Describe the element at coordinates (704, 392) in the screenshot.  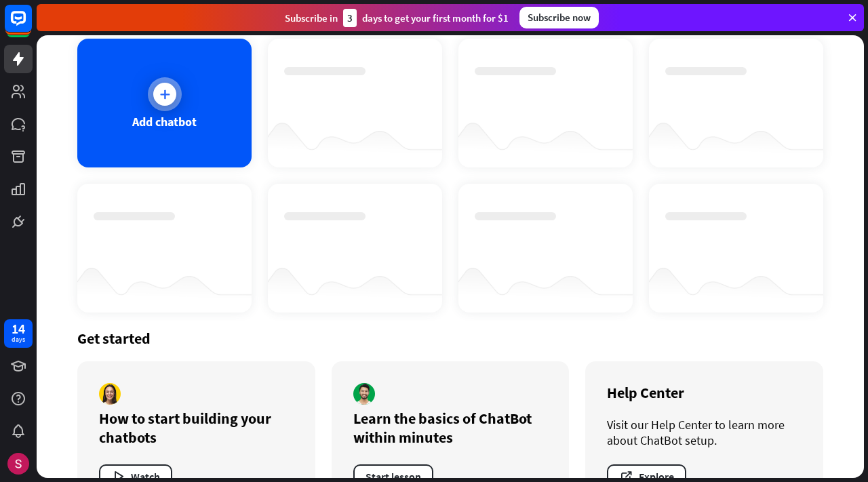
I see `div: Help Center` at that location.